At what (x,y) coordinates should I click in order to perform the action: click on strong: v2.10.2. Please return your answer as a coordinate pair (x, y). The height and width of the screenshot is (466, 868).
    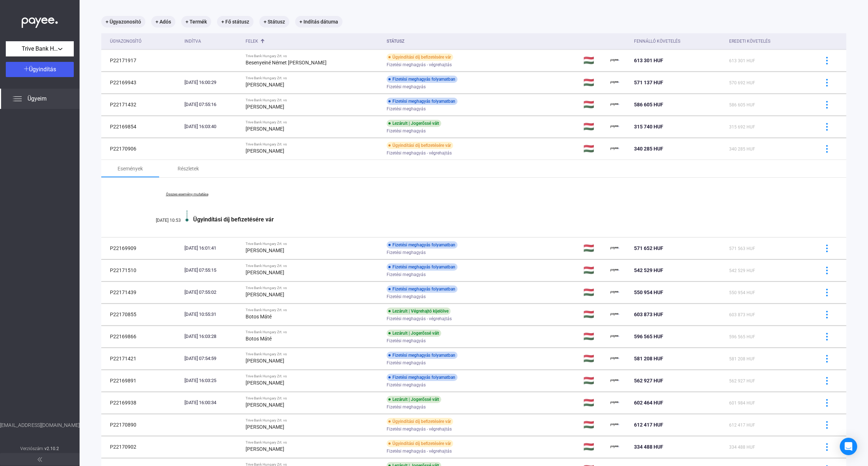
    Looking at the image, I should click on (52, 448).